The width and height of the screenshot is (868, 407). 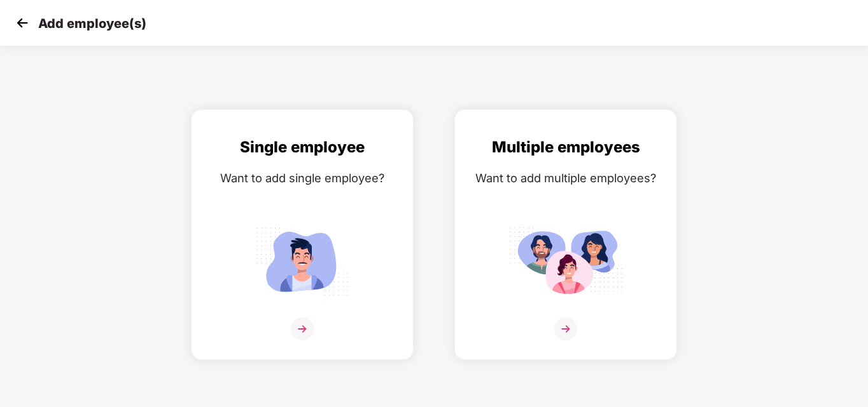 What do you see at coordinates (565, 147) in the screenshot?
I see `div: Multiple employees` at bounding box center [565, 147].